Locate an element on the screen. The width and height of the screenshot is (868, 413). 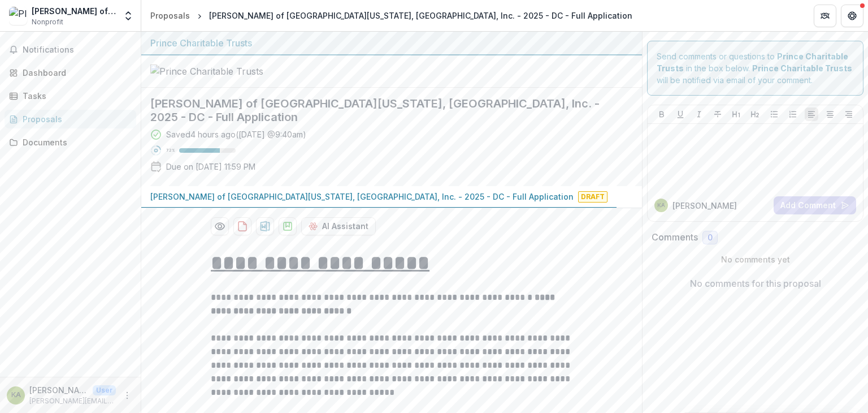
span: 0 is located at coordinates (710, 238).